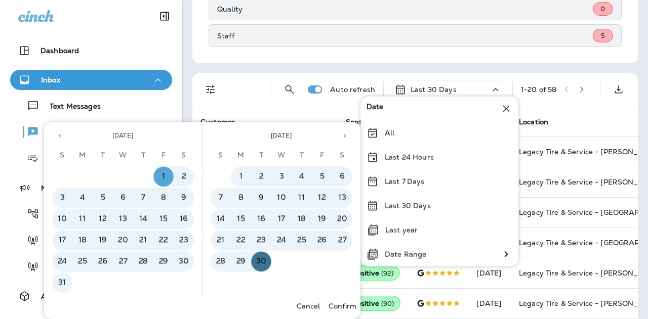  What do you see at coordinates (342, 306) in the screenshot?
I see `button: Confirm` at bounding box center [342, 306].